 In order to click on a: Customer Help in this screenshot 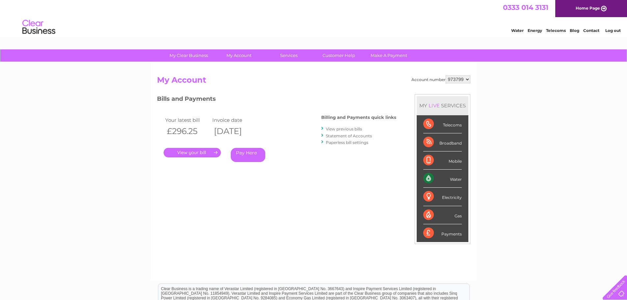, I will do `click(339, 55)`.